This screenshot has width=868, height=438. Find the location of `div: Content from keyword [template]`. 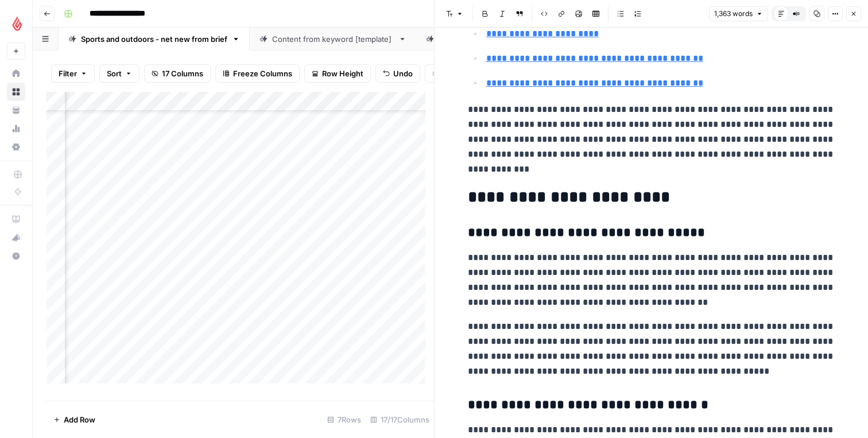

div: Content from keyword [template] is located at coordinates (333, 39).